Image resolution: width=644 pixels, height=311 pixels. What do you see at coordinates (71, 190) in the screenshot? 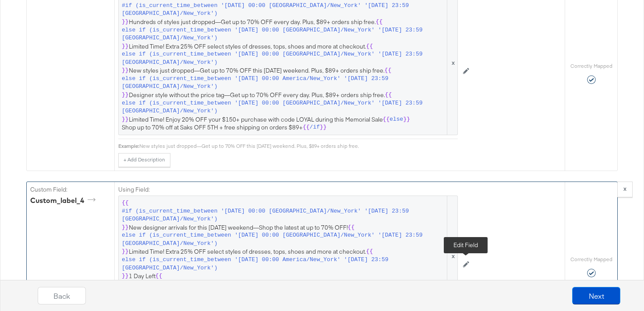
I see `label: Custom Field:` at bounding box center [71, 190].